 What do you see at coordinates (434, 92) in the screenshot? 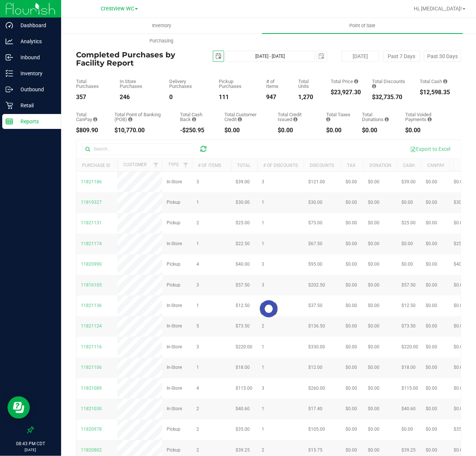
I see `div: $12,598.35` at bounding box center [434, 92].